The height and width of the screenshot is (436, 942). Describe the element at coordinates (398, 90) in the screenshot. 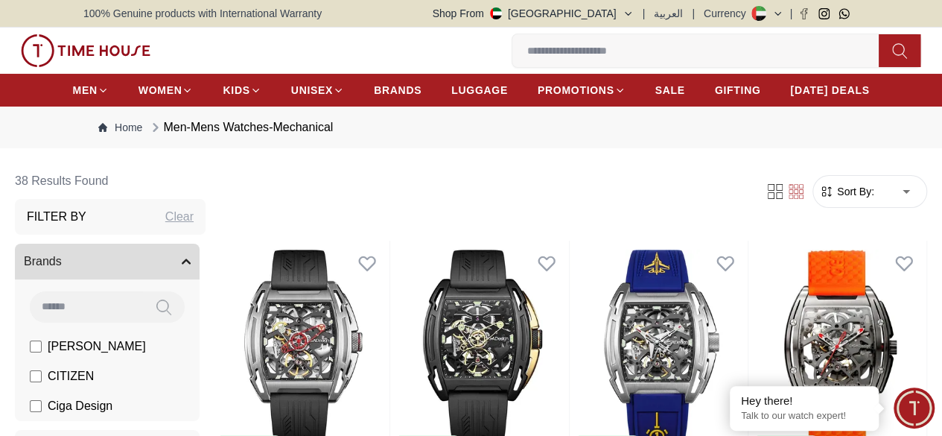

I see `span: BRANDS` at that location.